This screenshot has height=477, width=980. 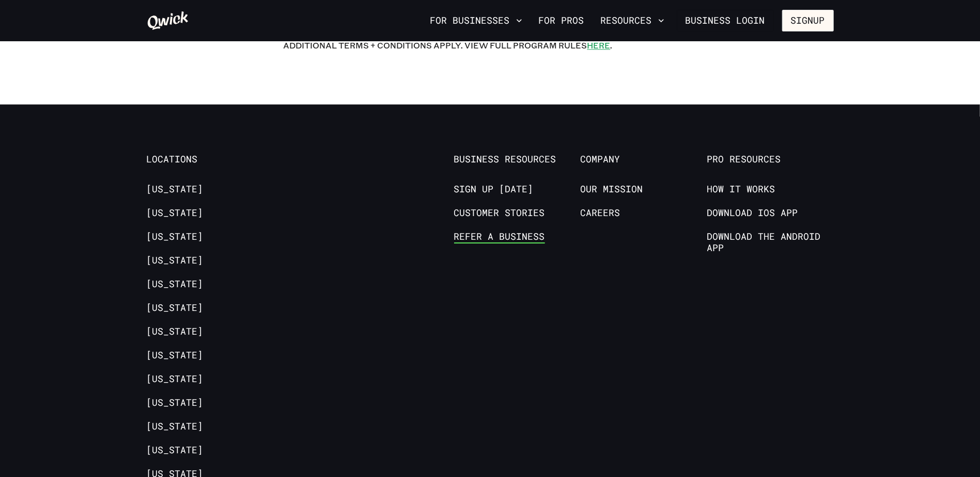 I want to click on a: Customer stories, so click(x=499, y=213).